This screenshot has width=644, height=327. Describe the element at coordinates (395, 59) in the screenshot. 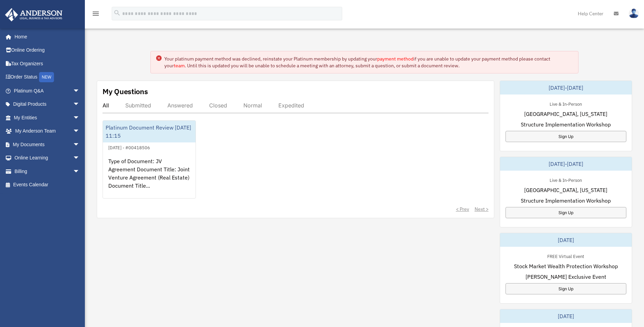

I see `a: payment method` at that location.